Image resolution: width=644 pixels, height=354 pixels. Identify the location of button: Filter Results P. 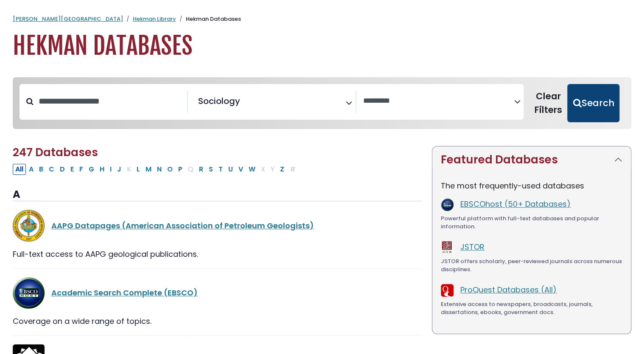
(180, 169).